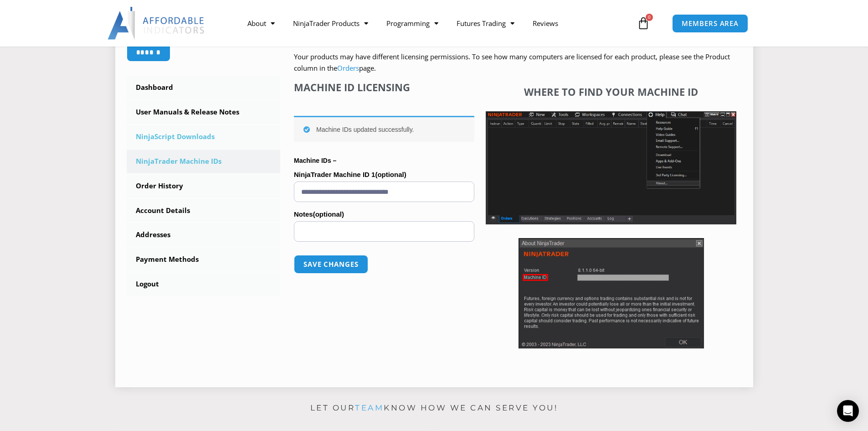  Describe the element at coordinates (611, 168) in the screenshot. I see `img: Screenshot 2025-01-17 1155544 | Affordable Indicators – NinjaTrader` at that location.